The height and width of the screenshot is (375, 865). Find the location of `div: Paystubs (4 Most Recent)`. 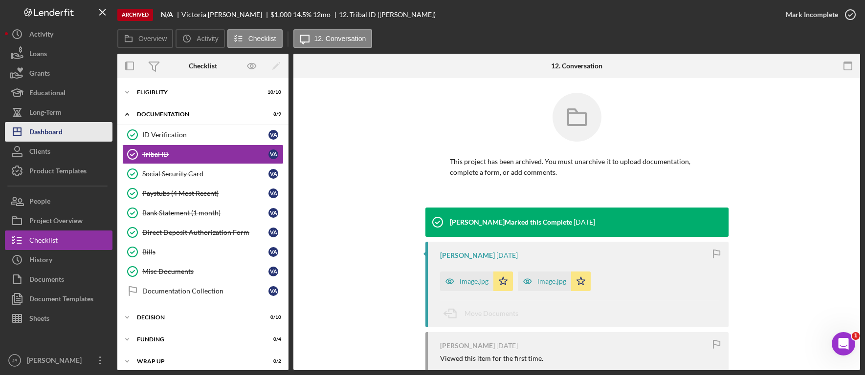

div: Paystubs (4 Most Recent) is located at coordinates (205, 194).